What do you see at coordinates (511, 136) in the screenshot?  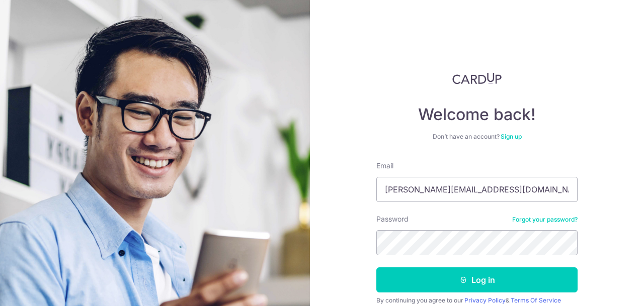 I see `a: Sign up` at bounding box center [511, 136].